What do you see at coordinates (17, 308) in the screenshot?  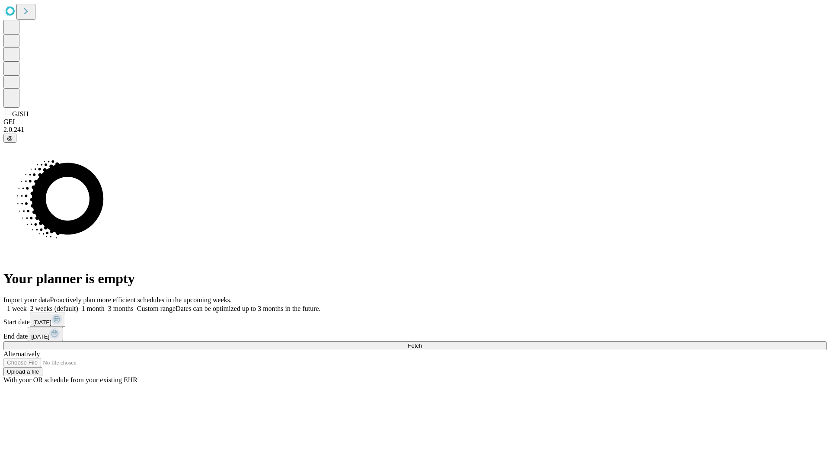 I see `span: 1 week` at bounding box center [17, 308].